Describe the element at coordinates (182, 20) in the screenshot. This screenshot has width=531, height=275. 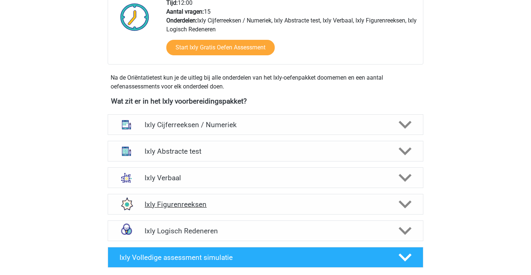
I see `b: Onderdelen:` at that location.